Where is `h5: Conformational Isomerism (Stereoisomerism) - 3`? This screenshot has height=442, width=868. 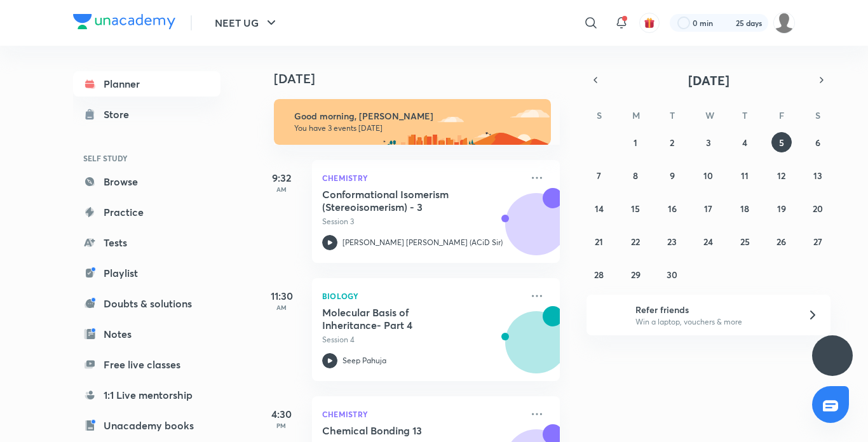 h5: Conformational Isomerism (Stereoisomerism) - 3 is located at coordinates (401, 201).